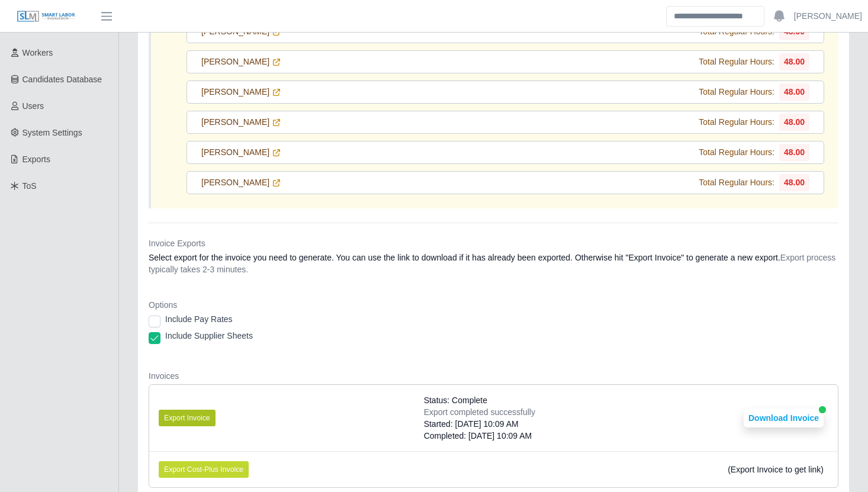 The height and width of the screenshot is (492, 868). I want to click on label: Include Pay Rates, so click(199, 319).